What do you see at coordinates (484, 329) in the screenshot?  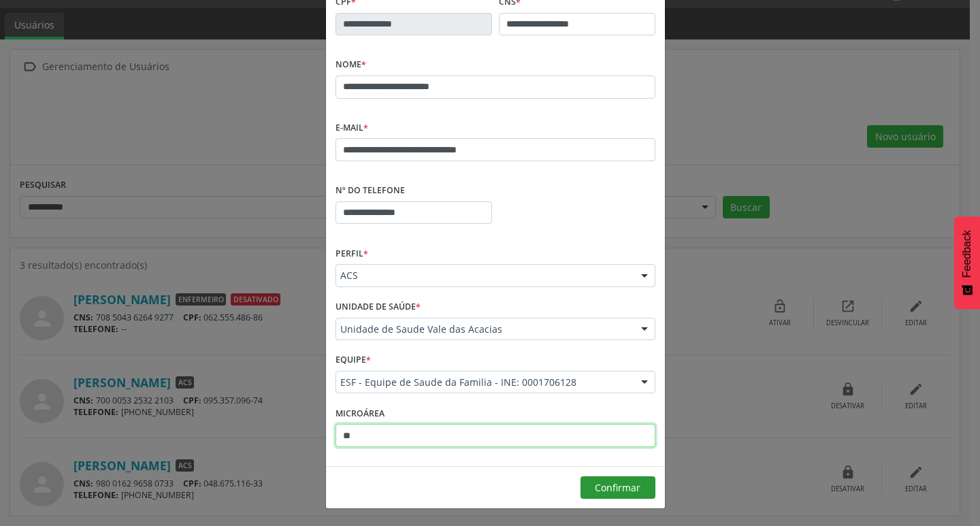 I see `span: Unidade de Saude Vale das Acacias` at bounding box center [484, 329].